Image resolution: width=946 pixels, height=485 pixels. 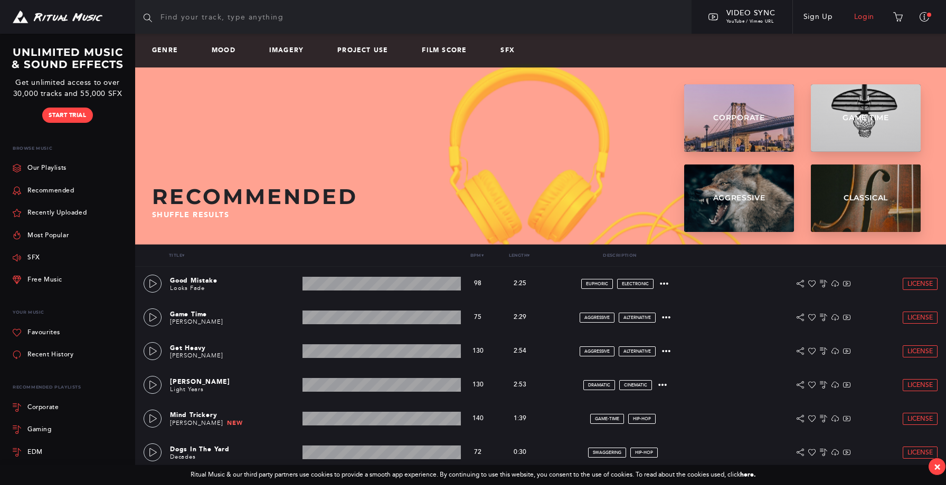 I want to click on a: Our Playlists, so click(x=40, y=168).